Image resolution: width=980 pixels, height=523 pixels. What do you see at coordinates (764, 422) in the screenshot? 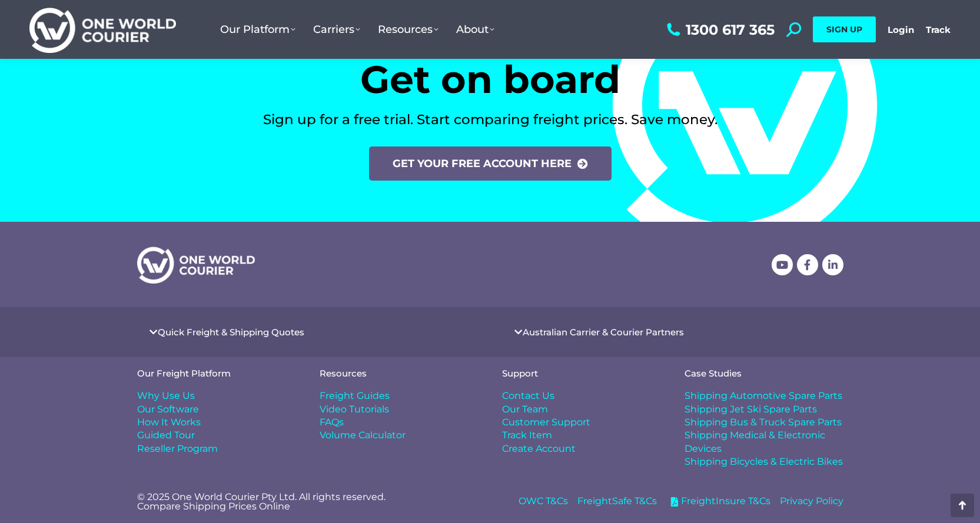
I see `a: Shipping Bus & Truck Spare Parts` at bounding box center [764, 422].